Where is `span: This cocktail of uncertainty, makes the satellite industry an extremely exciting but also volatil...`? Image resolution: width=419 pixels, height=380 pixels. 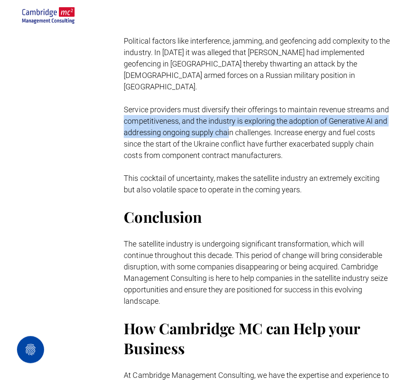
span: This cocktail of uncertainty, makes the satellite industry an extremely exciting but also volatil... is located at coordinates (251, 184).